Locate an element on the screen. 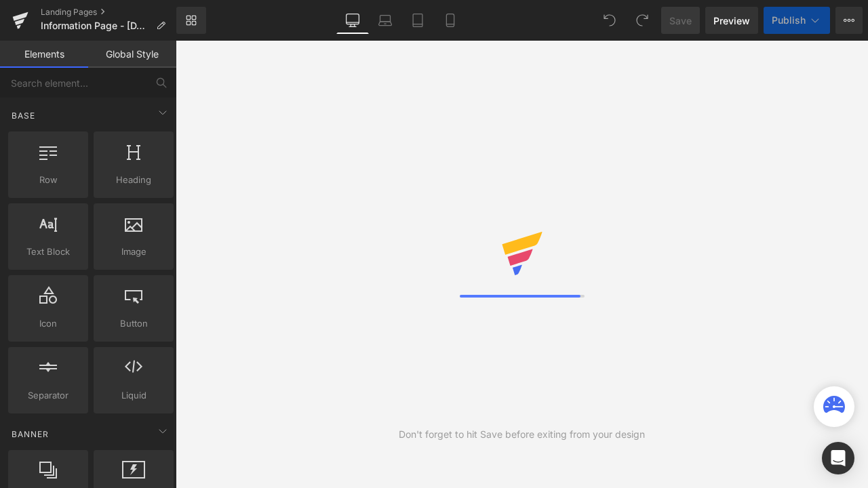 The width and height of the screenshot is (868, 488). div: Don't forget to hit Save before exiting from your design is located at coordinates (522, 435).